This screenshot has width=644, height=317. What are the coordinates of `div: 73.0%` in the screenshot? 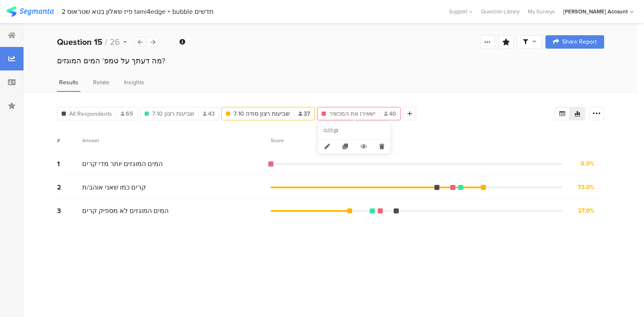 It's located at (586, 187).